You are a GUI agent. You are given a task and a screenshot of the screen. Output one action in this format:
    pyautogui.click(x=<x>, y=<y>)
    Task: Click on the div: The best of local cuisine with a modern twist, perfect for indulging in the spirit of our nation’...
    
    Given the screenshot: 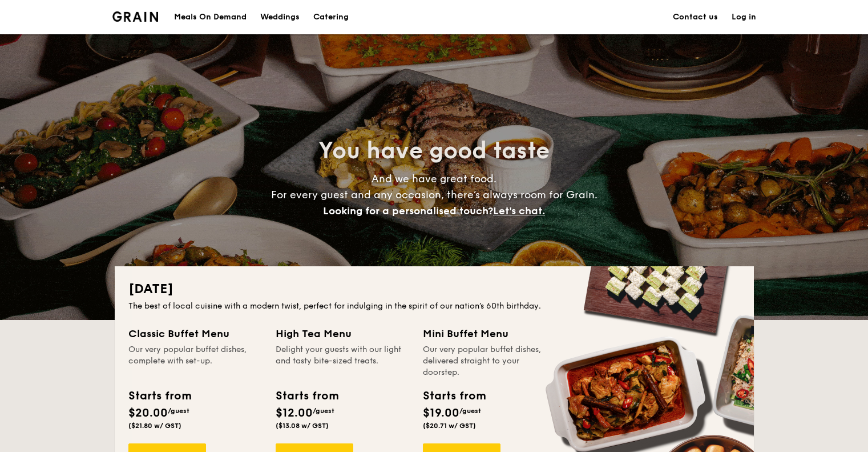 What is the action you would take?
    pyautogui.click(x=434, y=306)
    